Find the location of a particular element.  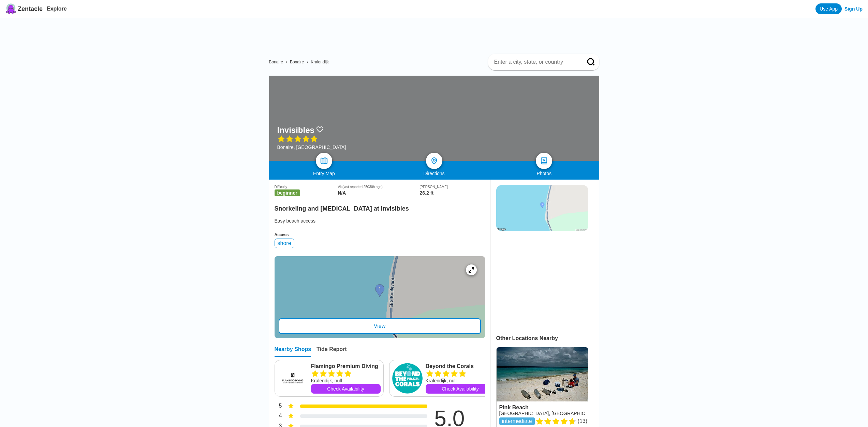

div: Photos is located at coordinates (544, 174).